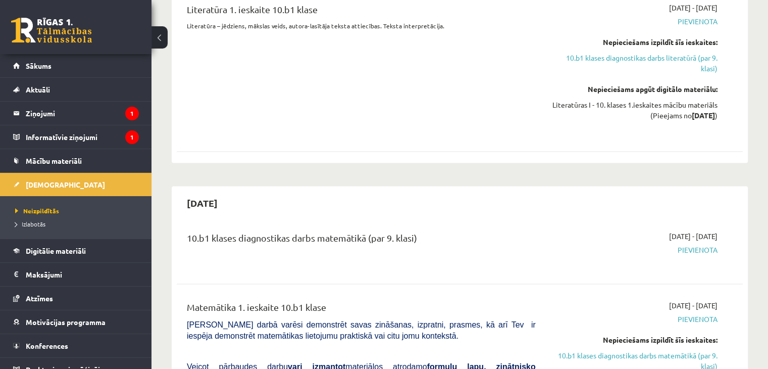 This screenshot has height=369, width=768. I want to click on span: Izlabotās, so click(30, 224).